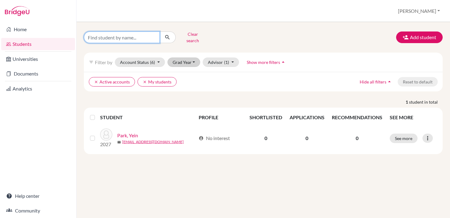 The width and height of the screenshot is (450, 218). Describe the element at coordinates (403, 138) in the screenshot. I see `button: See more` at that location.